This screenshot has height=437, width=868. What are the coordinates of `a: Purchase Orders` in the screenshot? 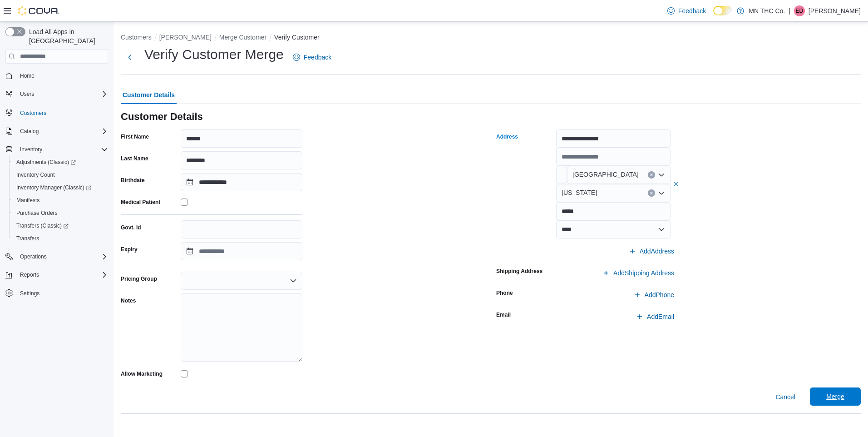 It's located at (36, 213).